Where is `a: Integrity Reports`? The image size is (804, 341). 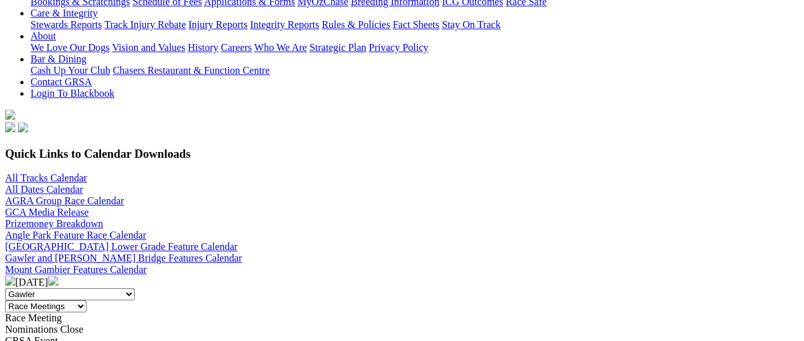
a: Integrity Reports is located at coordinates (284, 24).